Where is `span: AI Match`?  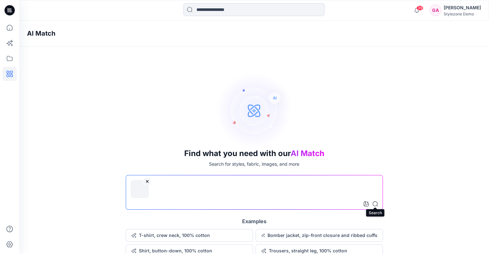 span: AI Match is located at coordinates (307, 153).